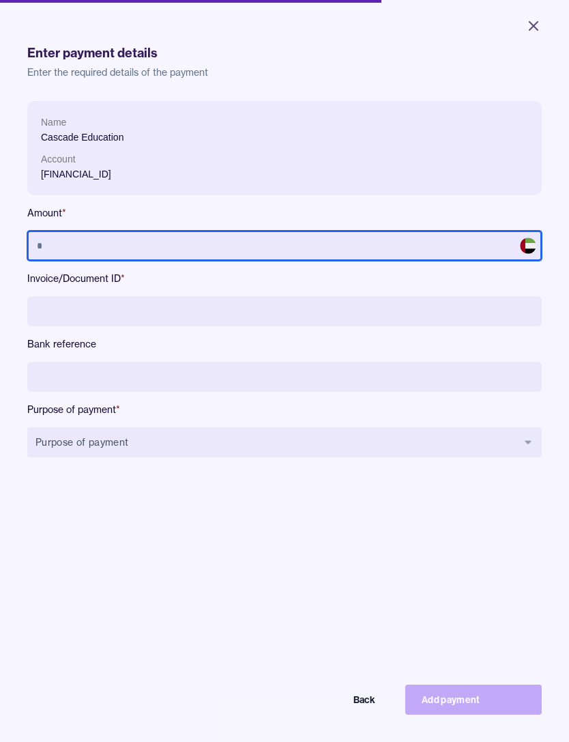 The width and height of the screenshot is (569, 742). I want to click on p: Name, so click(284, 122).